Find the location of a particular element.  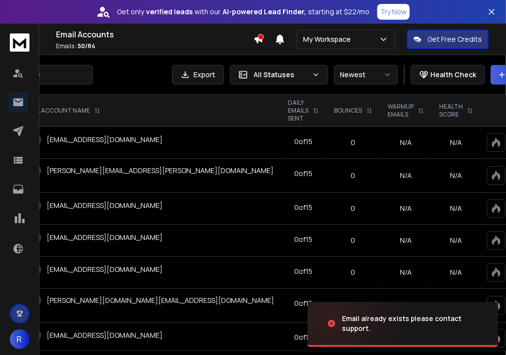

button: Get Free Credits is located at coordinates (448, 39).